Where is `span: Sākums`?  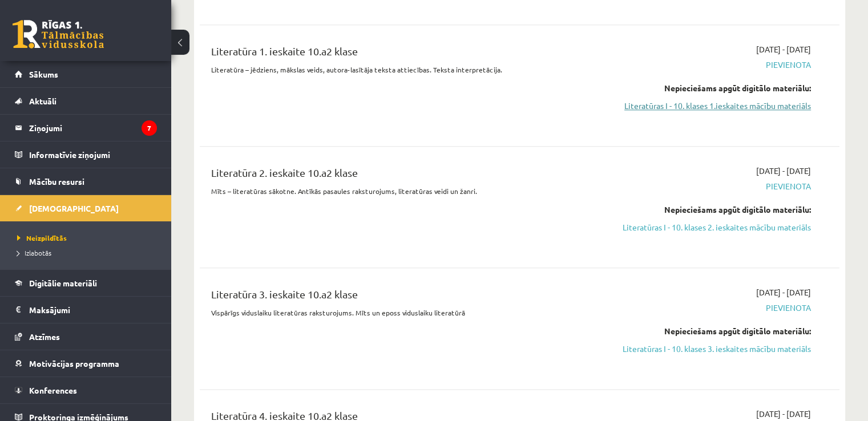 span: Sākums is located at coordinates (43, 74).